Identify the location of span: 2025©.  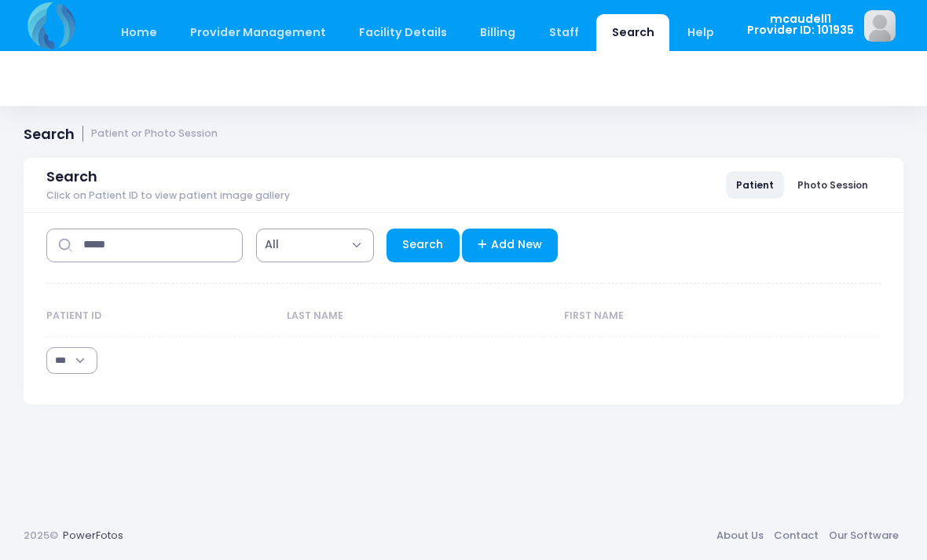
(40, 535).